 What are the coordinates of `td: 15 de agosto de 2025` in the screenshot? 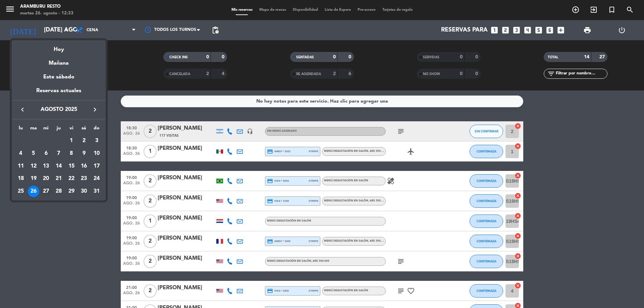 It's located at (72, 166).